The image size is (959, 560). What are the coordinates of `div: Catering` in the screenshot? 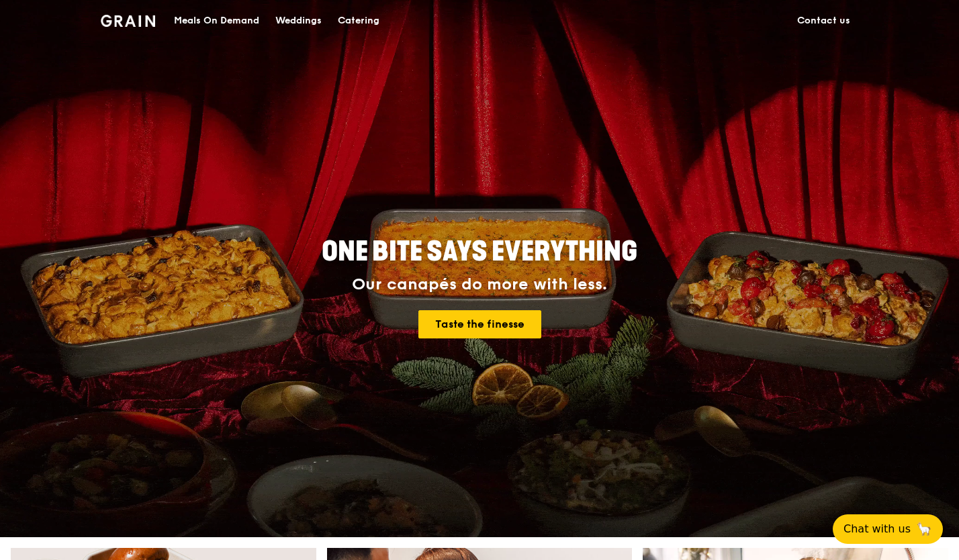 It's located at (359, 21).